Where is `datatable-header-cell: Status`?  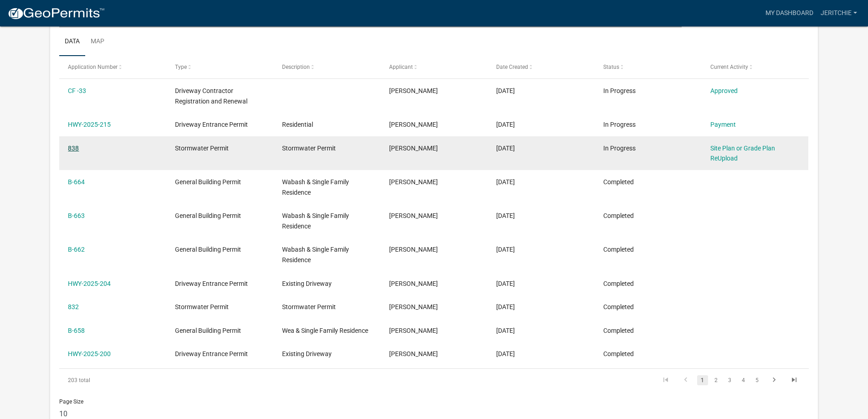 datatable-header-cell: Status is located at coordinates (648, 67).